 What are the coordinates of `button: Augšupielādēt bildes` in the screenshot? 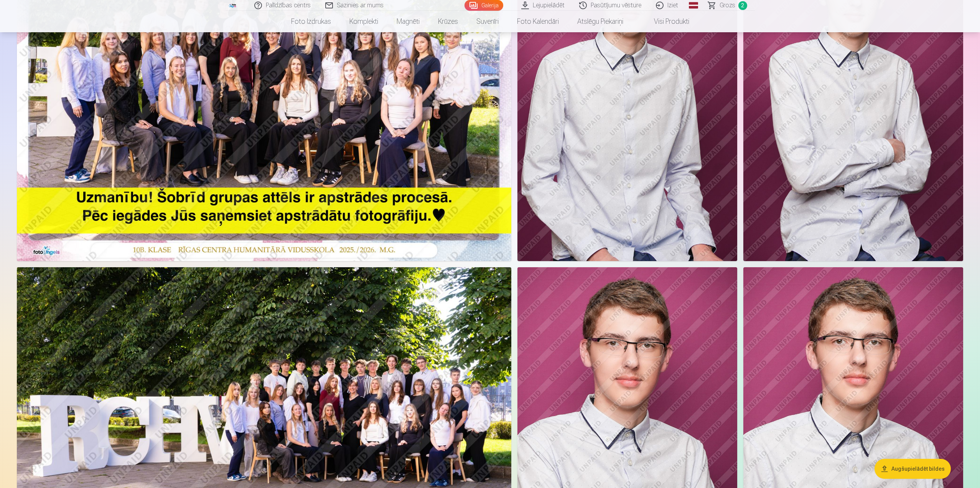 It's located at (913, 468).